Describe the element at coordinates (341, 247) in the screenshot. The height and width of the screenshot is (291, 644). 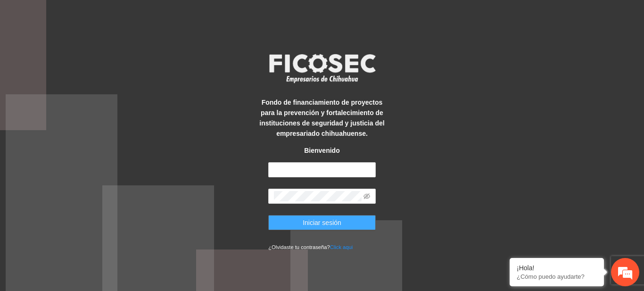
I see `a: Click aqui` at that location.